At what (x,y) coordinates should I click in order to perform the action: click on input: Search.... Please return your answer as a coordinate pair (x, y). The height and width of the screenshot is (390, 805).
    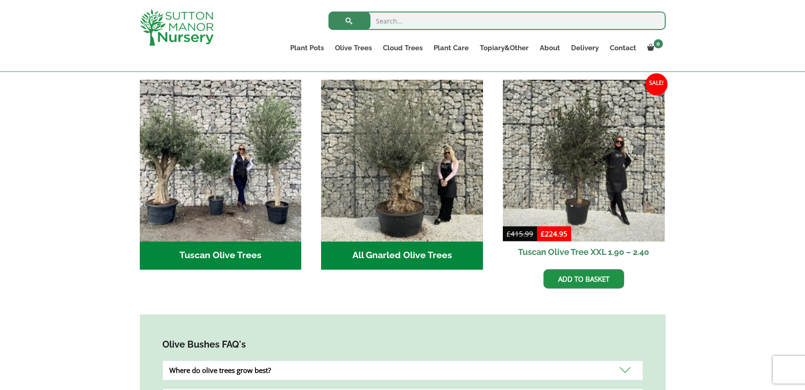
    Looking at the image, I should click on (497, 21).